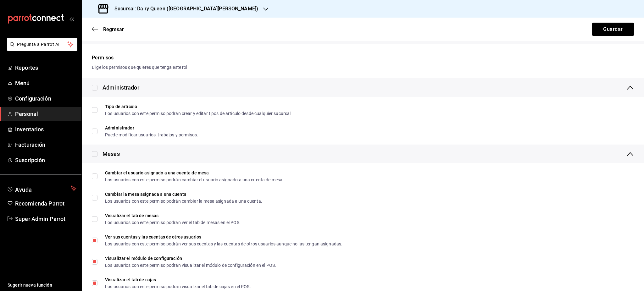 The width and height of the screenshot is (644, 291). What do you see at coordinates (613, 29) in the screenshot?
I see `button: Guardar` at bounding box center [613, 29].